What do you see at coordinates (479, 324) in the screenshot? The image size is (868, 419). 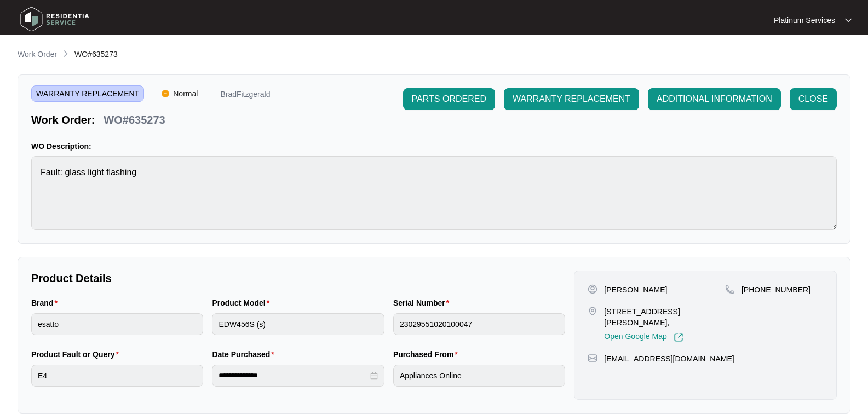 I see `input: Serial Number` at bounding box center [479, 324].